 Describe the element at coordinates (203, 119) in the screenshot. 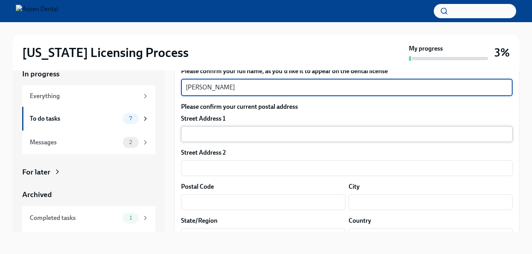

I see `label: Street Address 1` at that location.